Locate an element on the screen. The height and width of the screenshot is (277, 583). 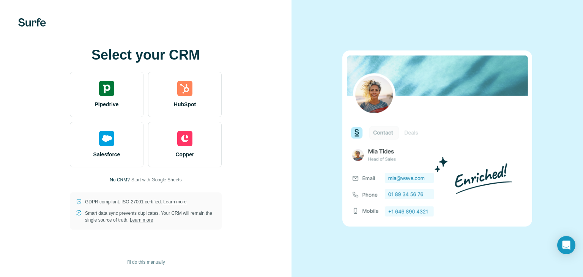
p: GDPR compliant. ISO-27001 certified. is located at coordinates (136, 202).